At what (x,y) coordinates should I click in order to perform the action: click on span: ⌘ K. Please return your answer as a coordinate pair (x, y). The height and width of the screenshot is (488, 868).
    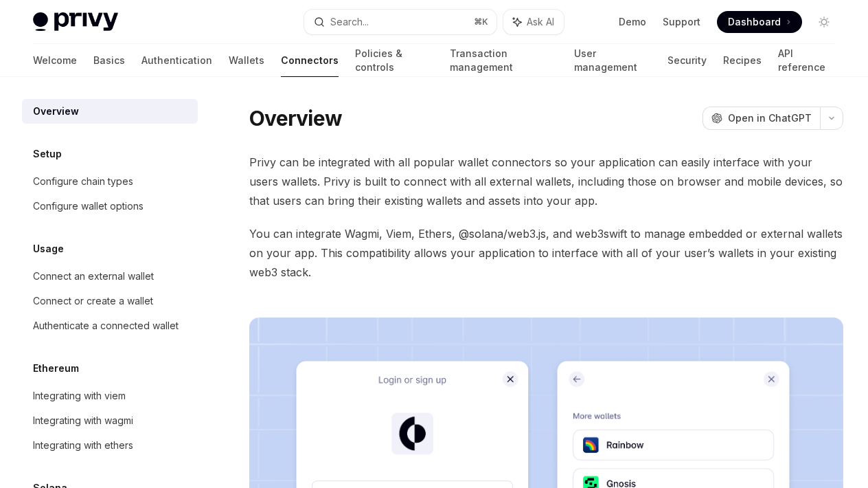
    Looking at the image, I should click on (480, 22).